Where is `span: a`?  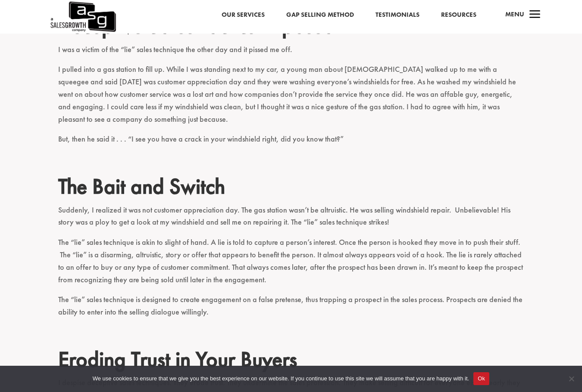
span: a is located at coordinates (535, 15).